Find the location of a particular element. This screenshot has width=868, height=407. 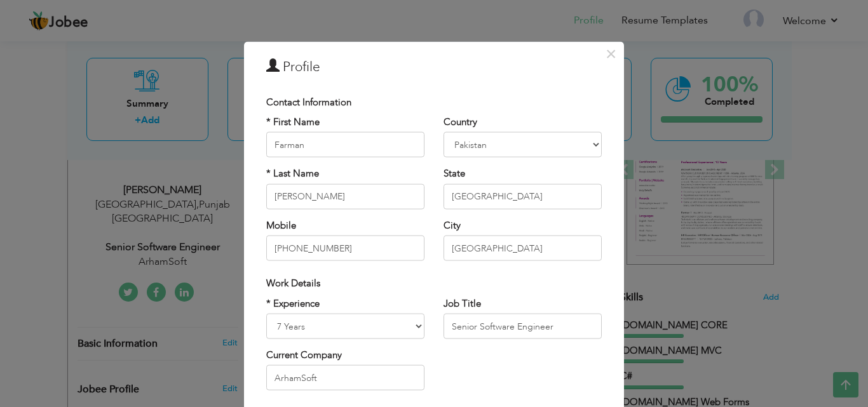

button: Close is located at coordinates (611, 53).